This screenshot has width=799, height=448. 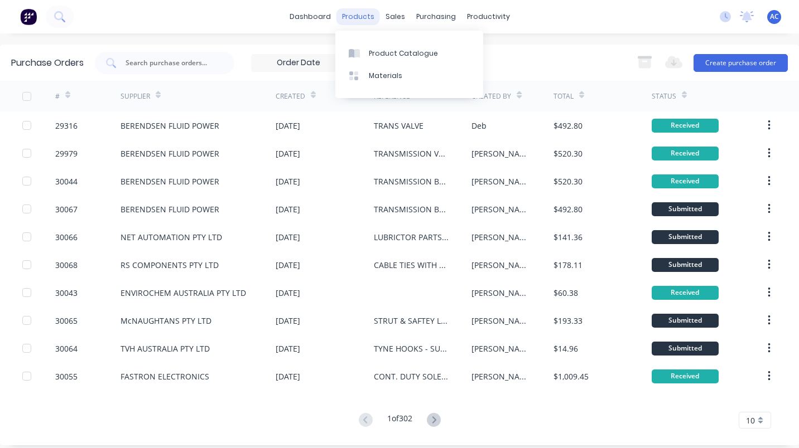 I want to click on div: Purchase Orders, so click(x=47, y=63).